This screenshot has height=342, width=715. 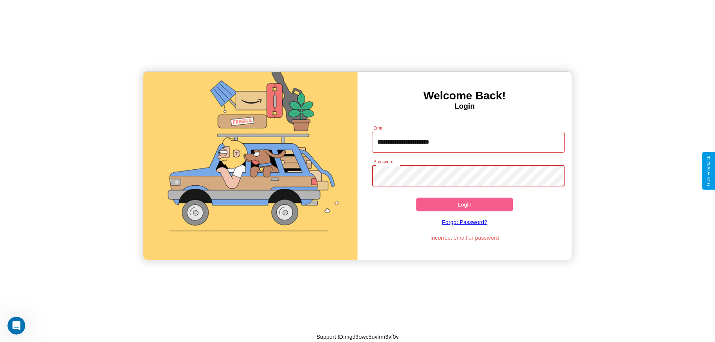 I want to click on p: Support ID: mgd3owc5uvlrm3vf0v, so click(x=357, y=337).